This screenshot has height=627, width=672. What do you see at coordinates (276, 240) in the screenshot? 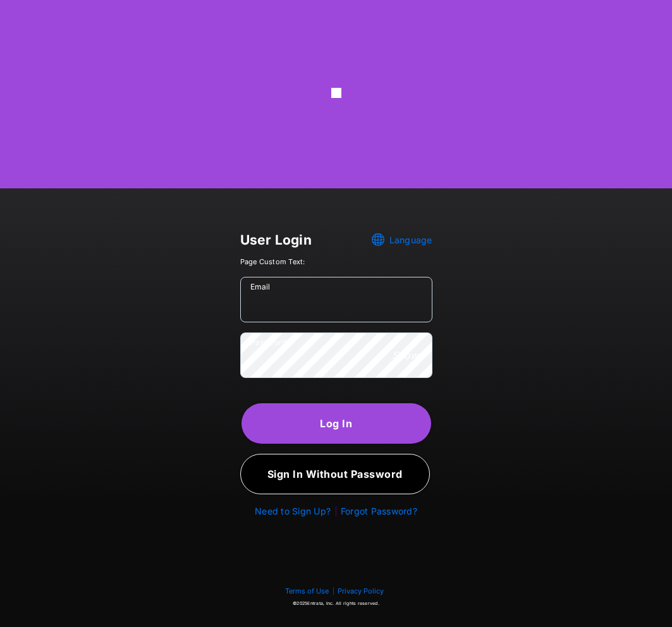
I see `span: User Login` at bounding box center [276, 240].